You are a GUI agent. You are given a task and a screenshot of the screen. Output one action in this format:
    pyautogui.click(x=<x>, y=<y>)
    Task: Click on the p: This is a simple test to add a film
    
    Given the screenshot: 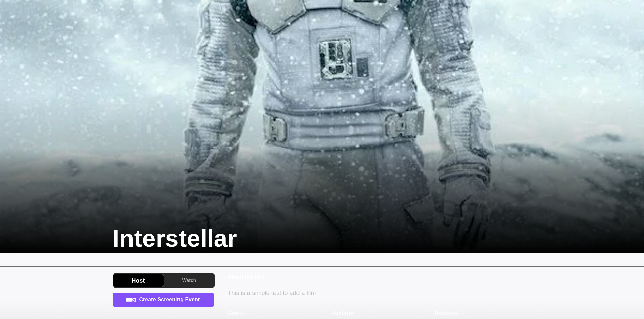 What is the action you would take?
    pyautogui.click(x=379, y=293)
    